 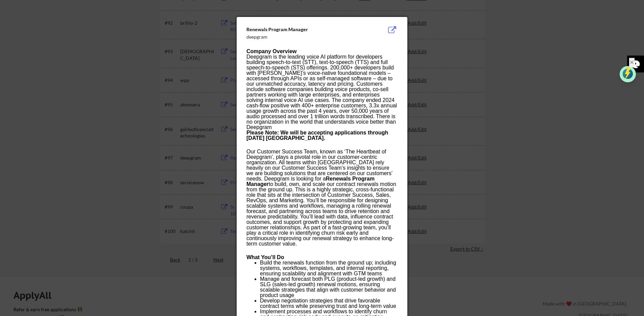 What do you see at coordinates (305, 37) in the screenshot?
I see `div: deepgram` at bounding box center [305, 37].